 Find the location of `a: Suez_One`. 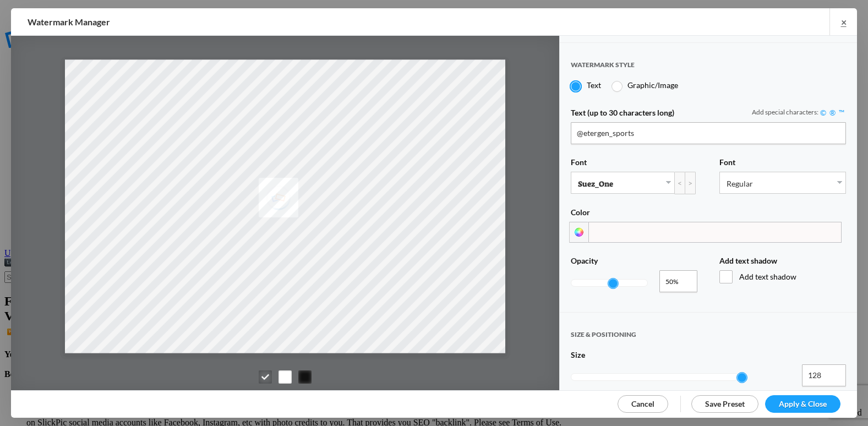

a: Suez_One is located at coordinates (622, 182).